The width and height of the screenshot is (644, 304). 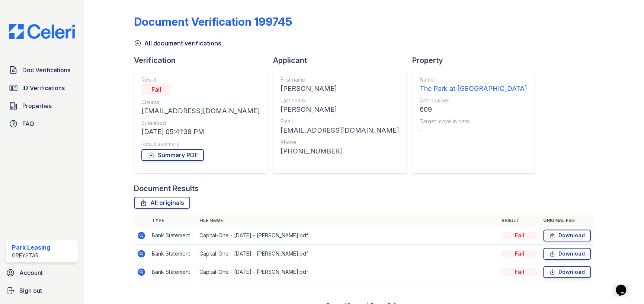 What do you see at coordinates (30, 273) in the screenshot?
I see `span: Account` at bounding box center [30, 273].